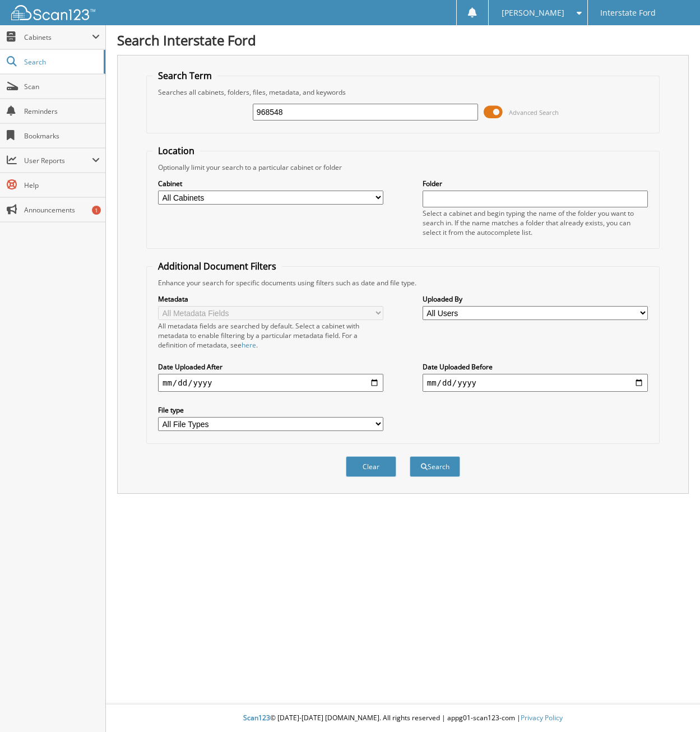 The width and height of the screenshot is (700, 732). I want to click on div: Searches all cabinets, folders, files, metadata, and keywords, so click(403, 92).